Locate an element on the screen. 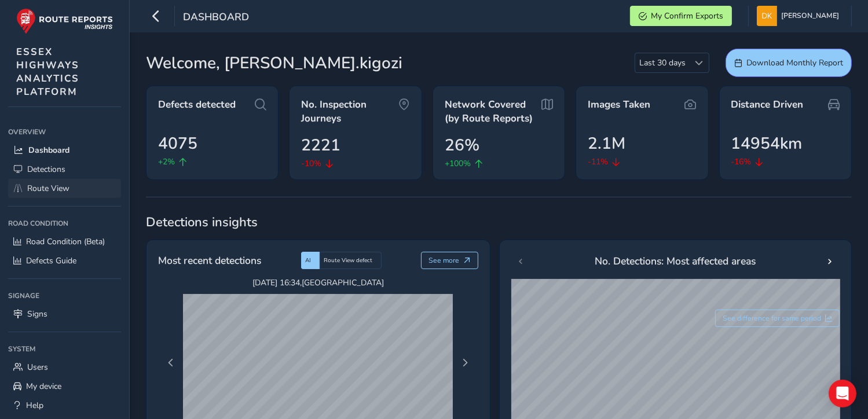 This screenshot has width=868, height=419. div: Signage is located at coordinates (64, 296).